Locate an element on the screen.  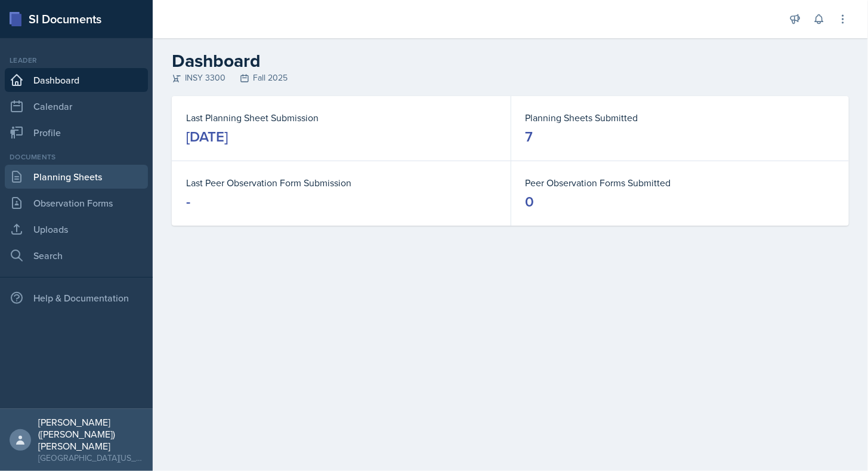
dt: Last Planning Sheet Submission is located at coordinates (341, 117).